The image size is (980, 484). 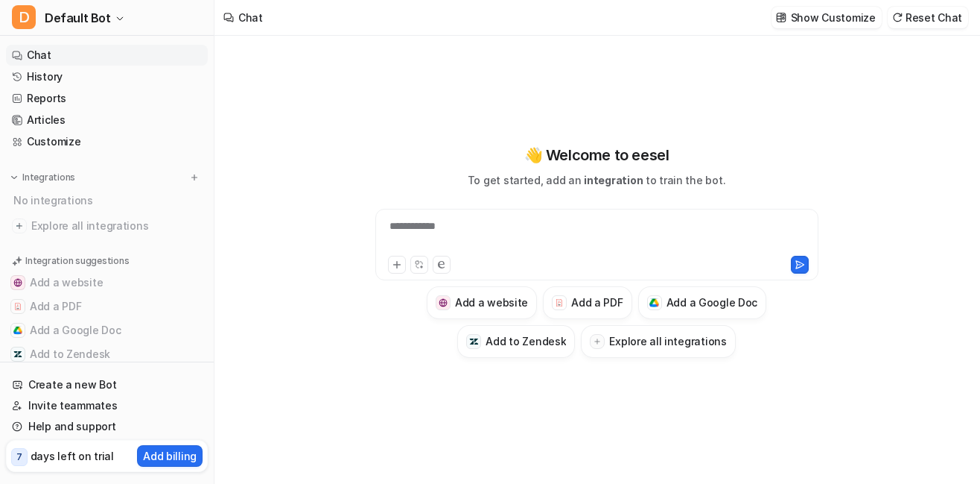 I want to click on a: Create a new Bot, so click(x=107, y=385).